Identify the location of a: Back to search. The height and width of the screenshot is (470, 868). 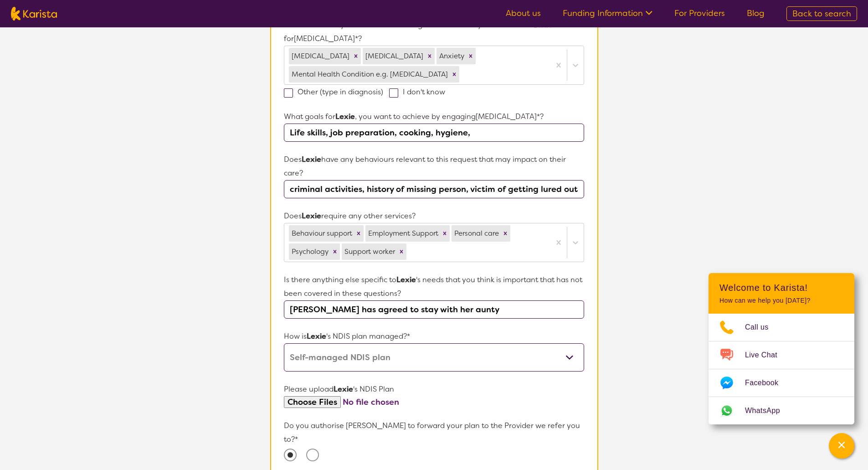
(822, 14).